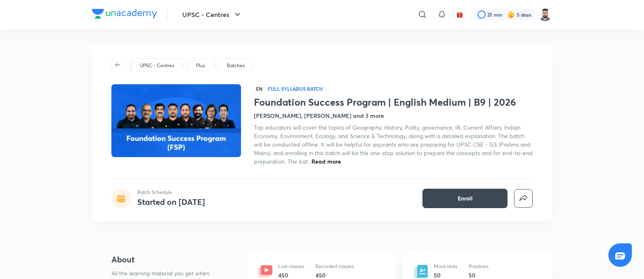 The image size is (644, 279). Describe the element at coordinates (478, 266) in the screenshot. I see `p: Practices` at that location.